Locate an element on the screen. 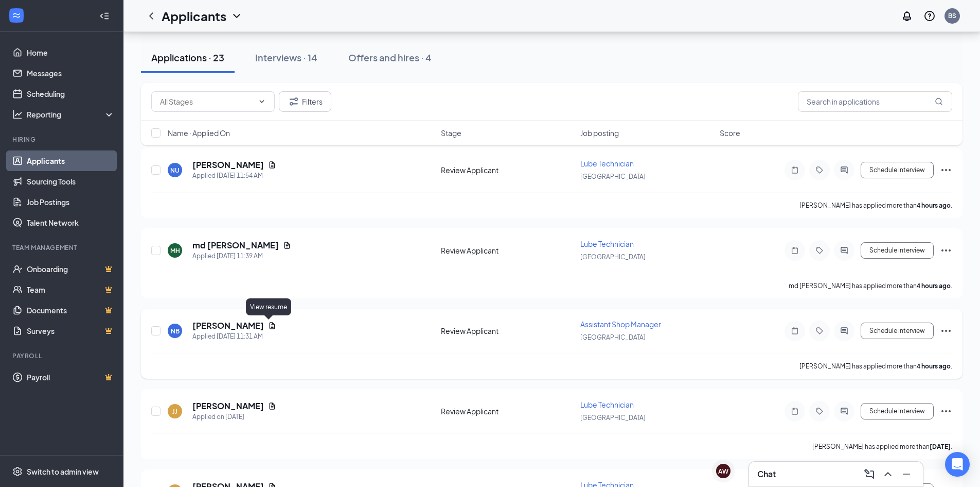 The height and width of the screenshot is (487, 980). div: Offers and hires · 4 is located at coordinates (390, 57).